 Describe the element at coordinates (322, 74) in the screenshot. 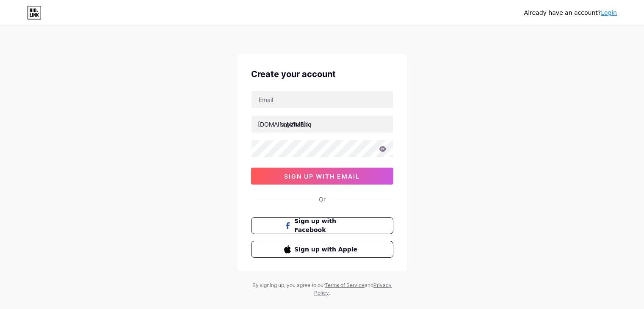

I see `div: Create your account` at that location.